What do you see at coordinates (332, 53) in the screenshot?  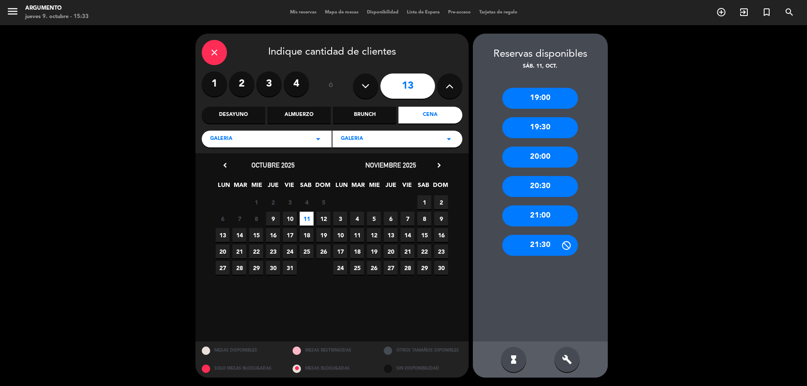 I see `div: Indique cantidad de clientes` at bounding box center [332, 53].